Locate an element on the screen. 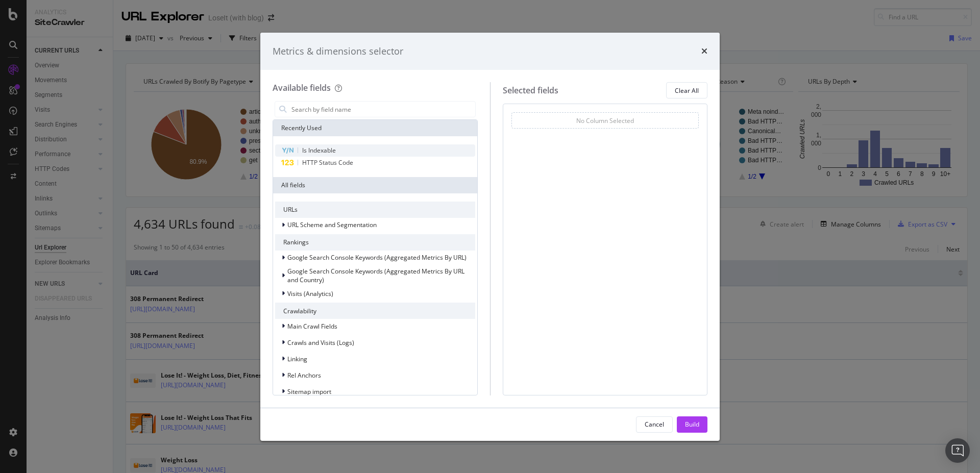  div: All fields is located at coordinates (375, 185).